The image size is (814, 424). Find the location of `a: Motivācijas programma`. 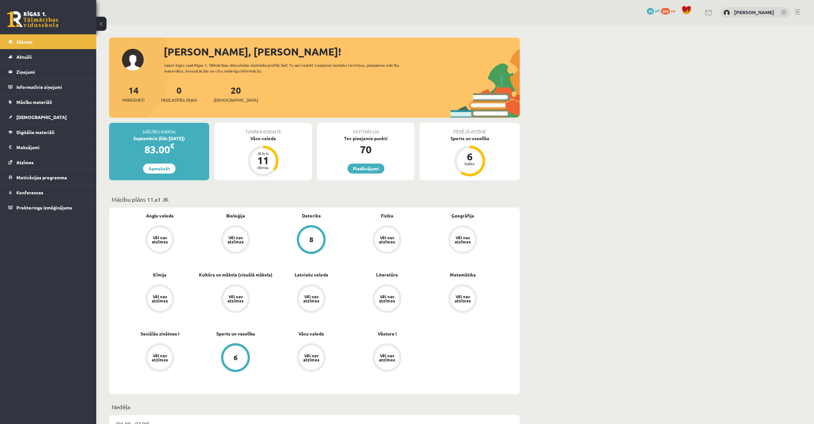

a: Motivācijas programma is located at coordinates (48, 177).